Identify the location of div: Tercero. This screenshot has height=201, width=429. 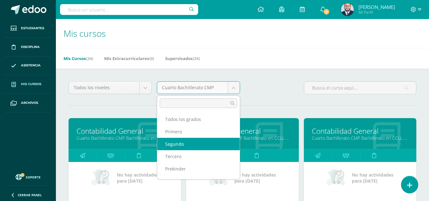
(198, 156).